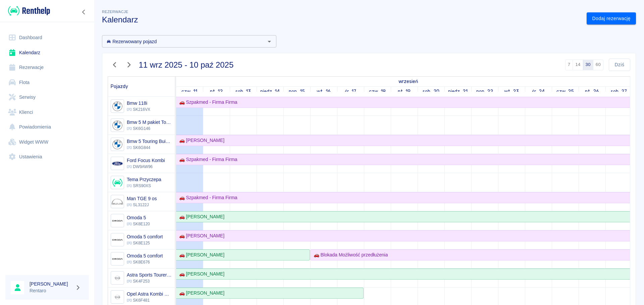 This screenshot has width=644, height=305. What do you see at coordinates (588, 65) in the screenshot?
I see `button: 30 dni` at bounding box center [588, 65].